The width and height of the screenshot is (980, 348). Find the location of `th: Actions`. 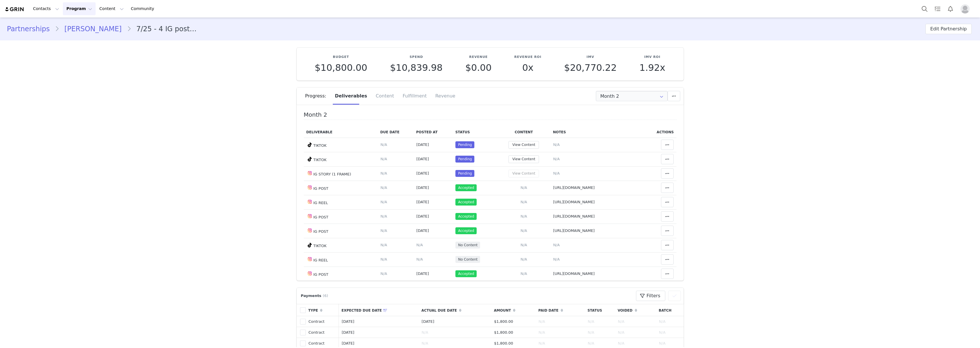

th: Actions is located at coordinates (660, 132).